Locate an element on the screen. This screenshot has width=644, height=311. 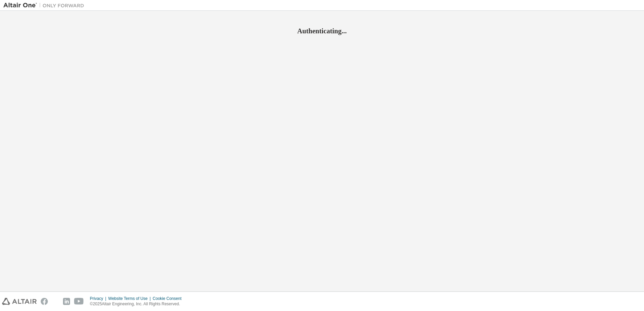
div: Cookie Consent is located at coordinates (169, 298).